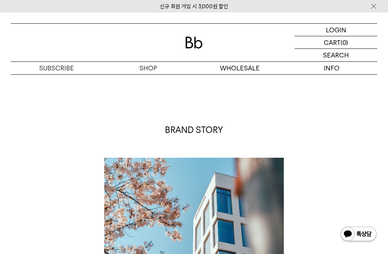  I want to click on a: SUBSCRIBE, so click(56, 68).